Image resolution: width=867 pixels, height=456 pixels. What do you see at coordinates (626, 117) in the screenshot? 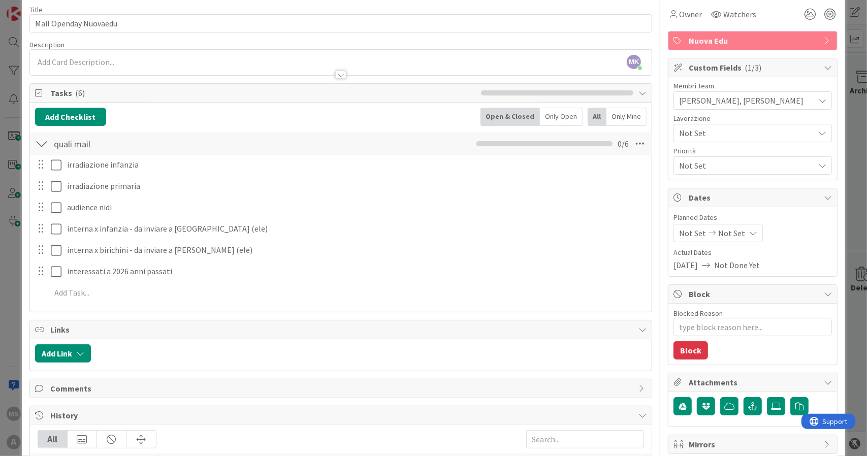
I see `div: Only Mine` at bounding box center [626, 117].